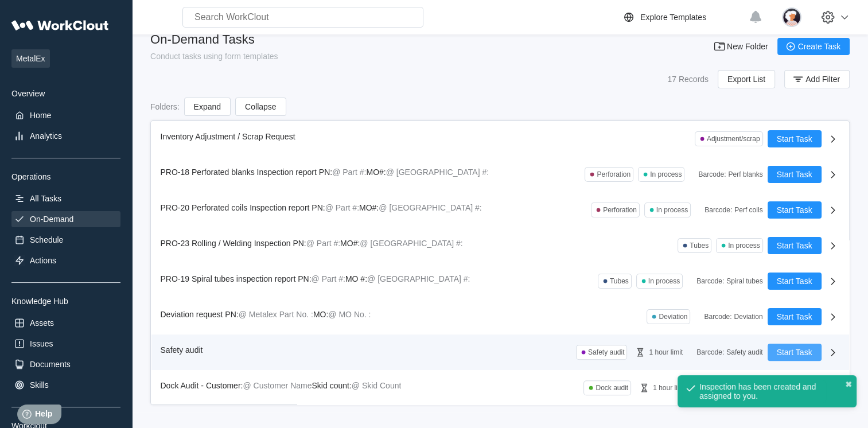  Describe the element at coordinates (744, 281) in the screenshot. I see `div: Spiral tubes` at that location.